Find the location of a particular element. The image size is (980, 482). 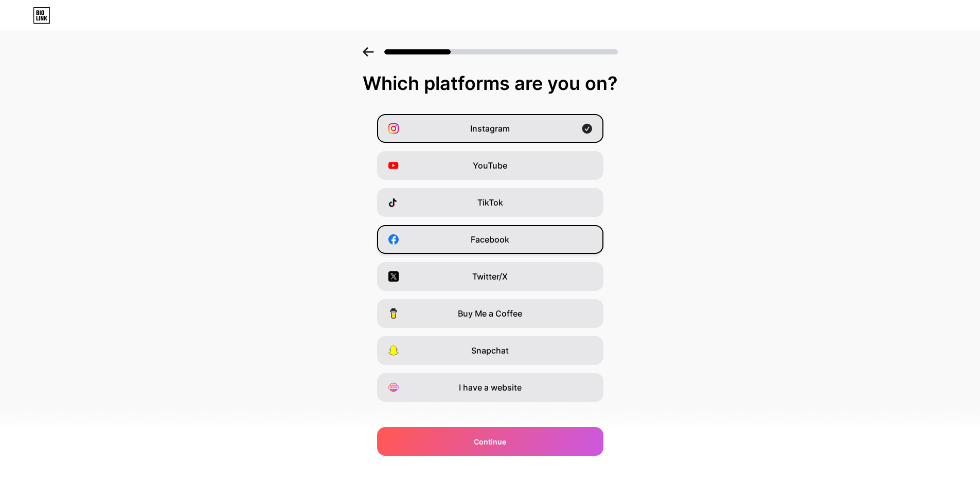

span: I have a website is located at coordinates (490, 387).